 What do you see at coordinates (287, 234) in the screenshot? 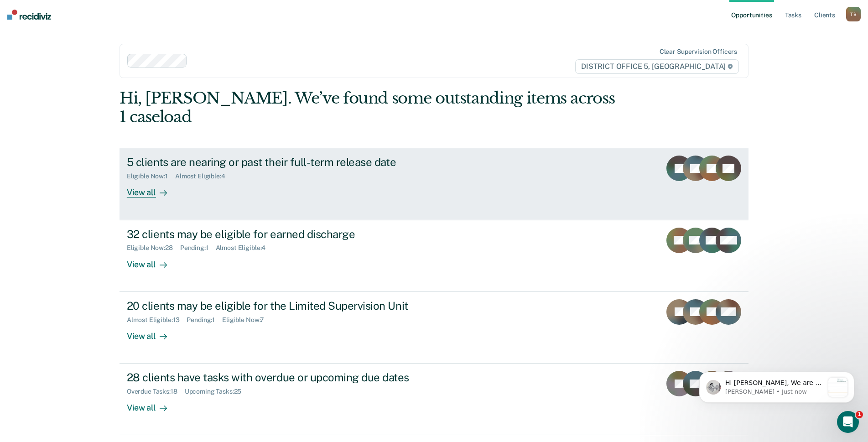
I see `div: 32 clients may be eligible for earned discharge` at bounding box center [287, 234].